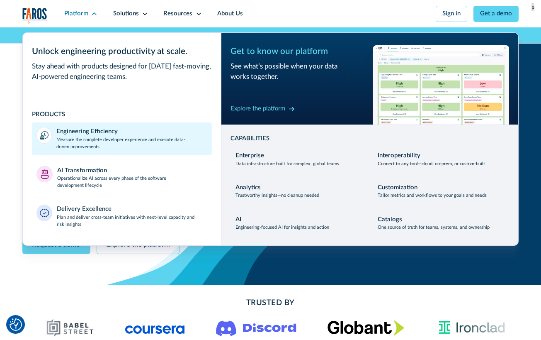 Image resolution: width=541 pixels, height=340 pixels. What do you see at coordinates (126, 14) in the screenshot?
I see `div: Solutions` at bounding box center [126, 14].